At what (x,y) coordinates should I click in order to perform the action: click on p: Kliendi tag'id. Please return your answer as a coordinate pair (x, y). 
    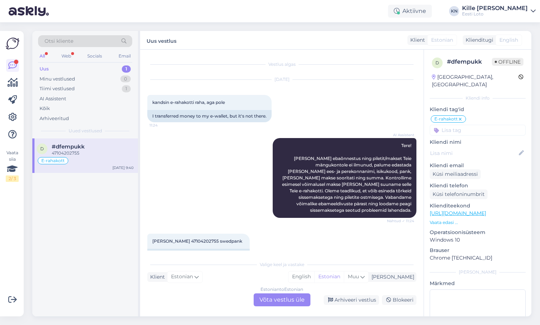
    Looking at the image, I should click on (477, 109).